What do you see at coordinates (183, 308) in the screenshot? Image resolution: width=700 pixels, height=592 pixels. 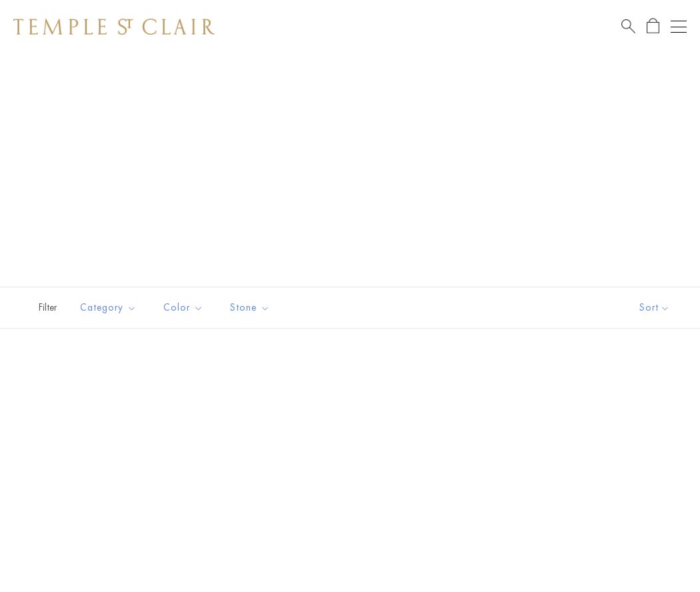 I see `button: Color` at bounding box center [183, 308].